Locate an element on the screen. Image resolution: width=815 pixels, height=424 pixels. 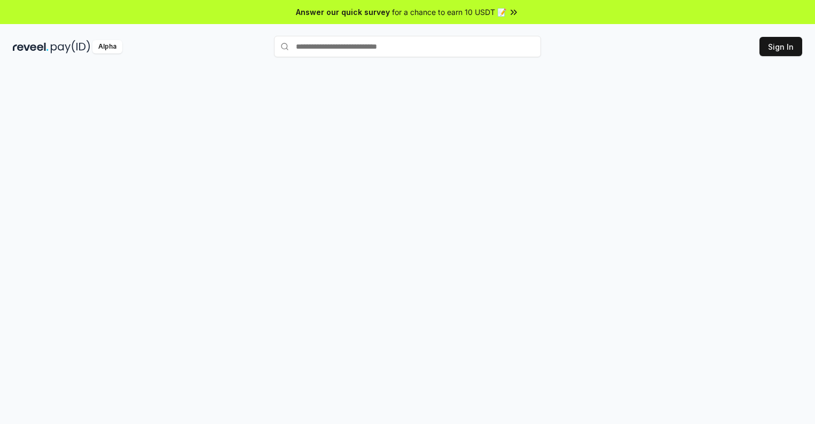
img: pay_id is located at coordinates (71, 46).